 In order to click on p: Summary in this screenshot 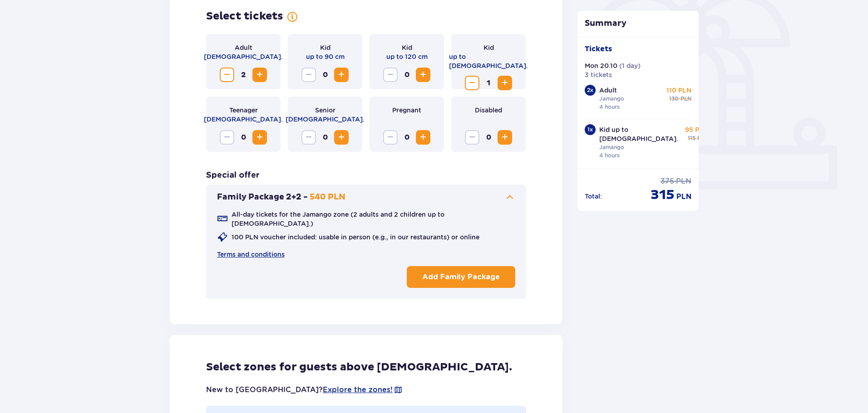, I will do `click(638, 23)`.